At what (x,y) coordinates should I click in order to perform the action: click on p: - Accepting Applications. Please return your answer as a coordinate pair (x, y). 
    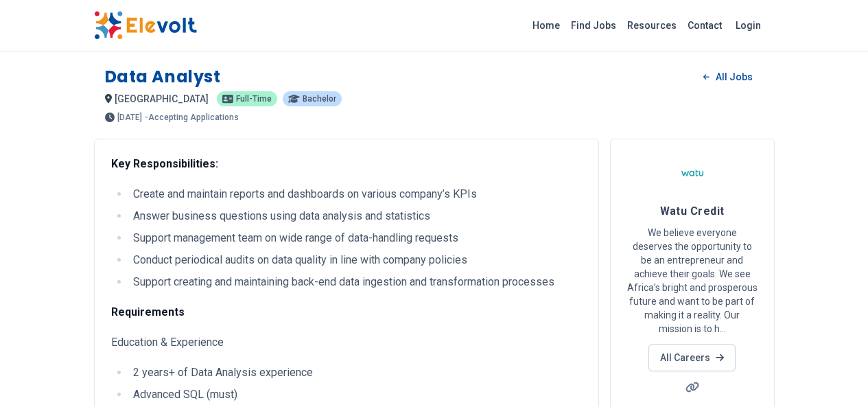
    Looking at the image, I should click on (192, 117).